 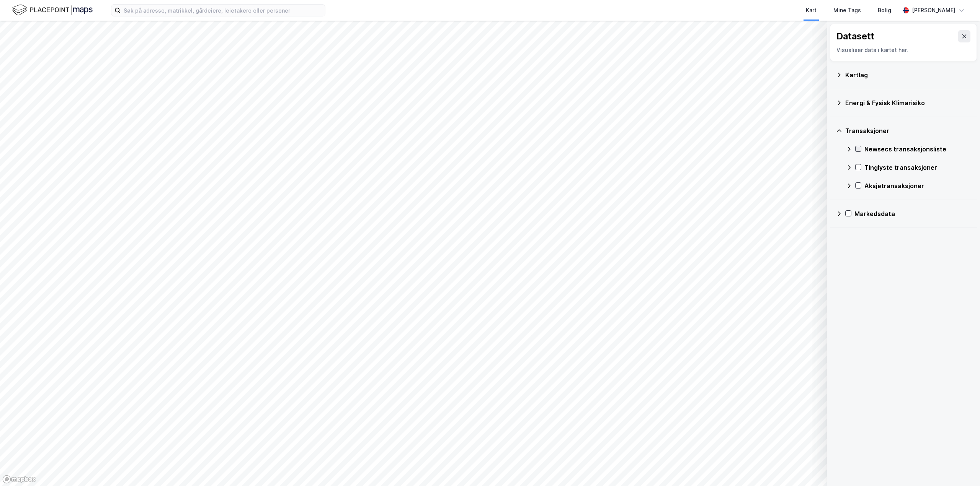 What do you see at coordinates (884, 11) in the screenshot?
I see `div: Bolig` at bounding box center [884, 11].